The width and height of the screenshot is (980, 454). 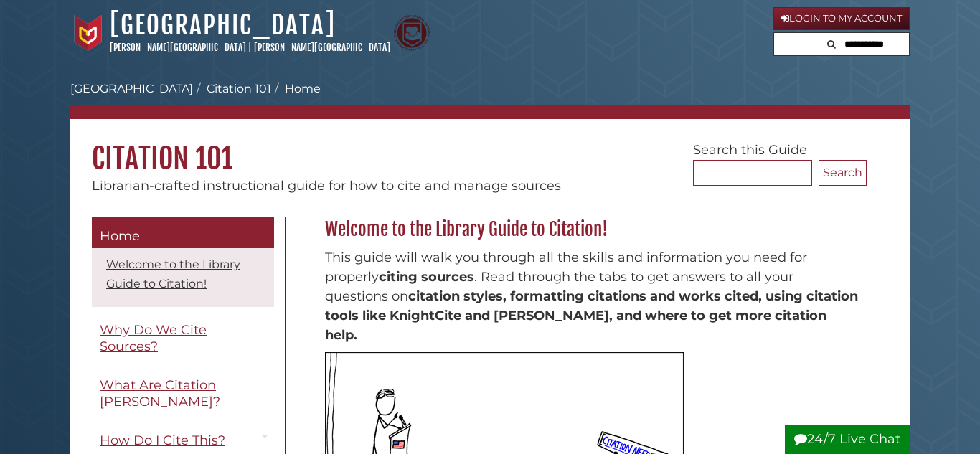 What do you see at coordinates (592, 230) in the screenshot?
I see `h2: Welcome to the Library Guide to Citation!` at bounding box center [592, 230].